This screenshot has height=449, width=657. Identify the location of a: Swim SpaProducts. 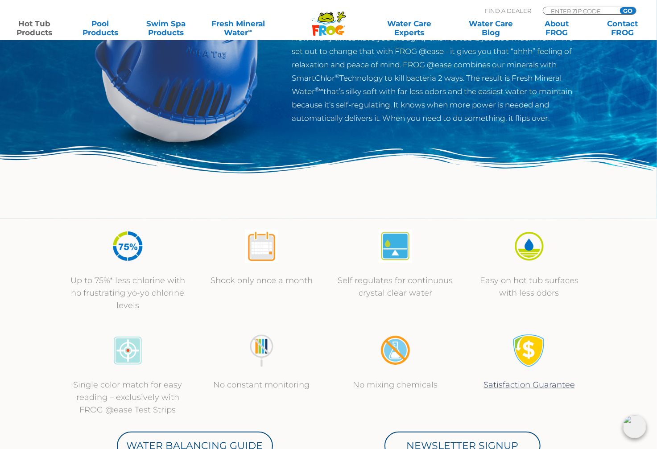
(166, 28).